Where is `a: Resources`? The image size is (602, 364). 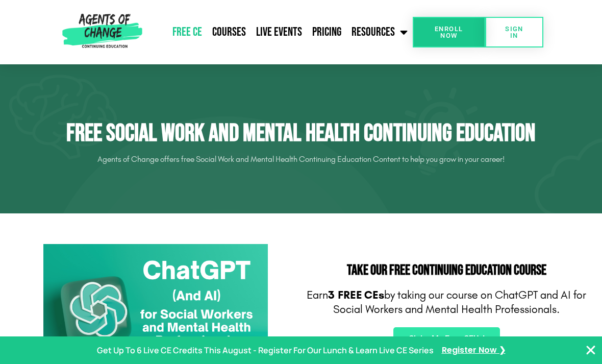 a: Resources is located at coordinates (380, 32).